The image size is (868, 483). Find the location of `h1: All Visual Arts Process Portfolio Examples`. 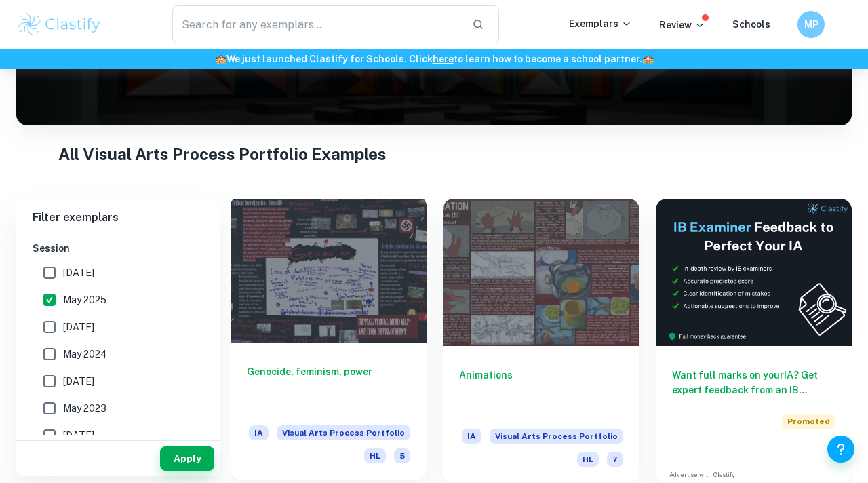

h1: All Visual Arts Process Portfolio Examples is located at coordinates (434, 154).